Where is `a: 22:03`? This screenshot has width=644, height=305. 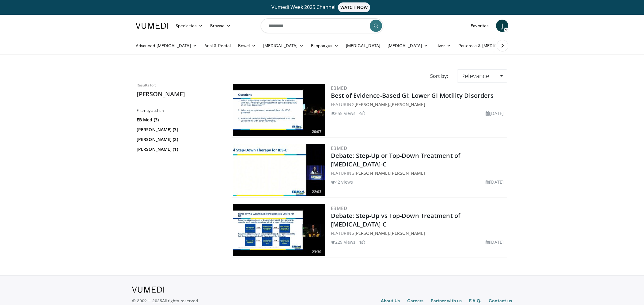
a: 22:03 is located at coordinates (279, 170).